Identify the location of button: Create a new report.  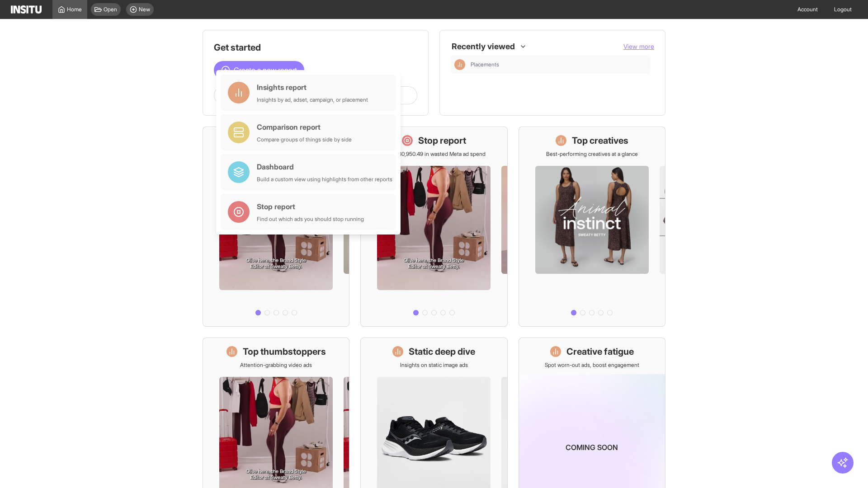
(259, 70).